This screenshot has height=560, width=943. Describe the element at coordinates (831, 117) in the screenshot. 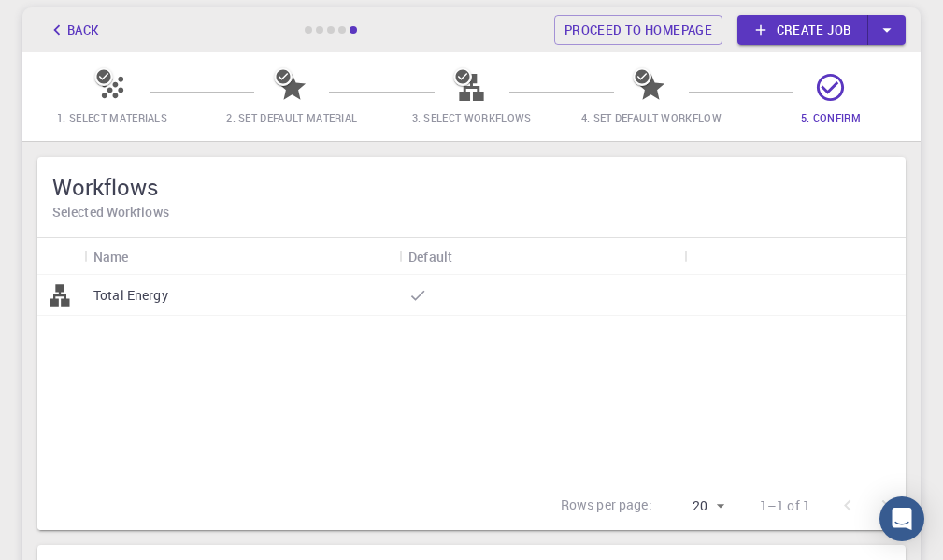

I see `span: 5. Confirm` at that location.